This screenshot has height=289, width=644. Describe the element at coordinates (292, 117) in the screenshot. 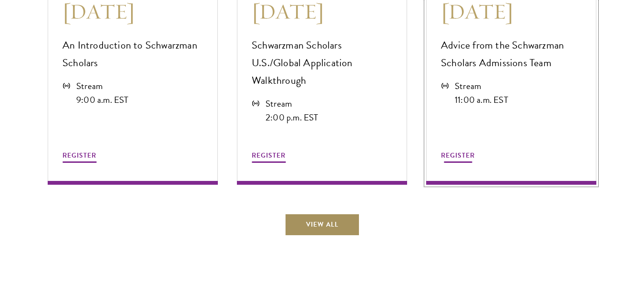

I see `div: 2:00 p.m. EST` at that location.